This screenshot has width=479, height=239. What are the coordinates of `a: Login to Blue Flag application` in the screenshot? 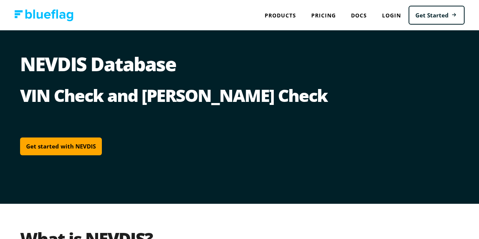 It's located at (392, 15).